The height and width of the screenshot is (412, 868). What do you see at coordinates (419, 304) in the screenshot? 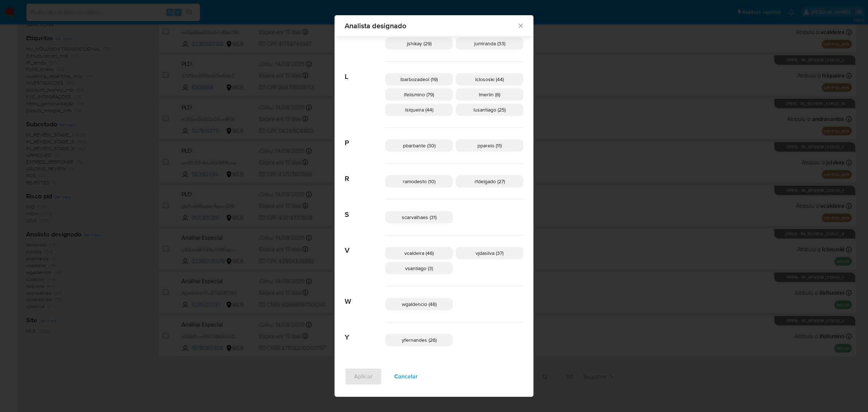
I see `span: wgaldencio (46)` at bounding box center [419, 304].